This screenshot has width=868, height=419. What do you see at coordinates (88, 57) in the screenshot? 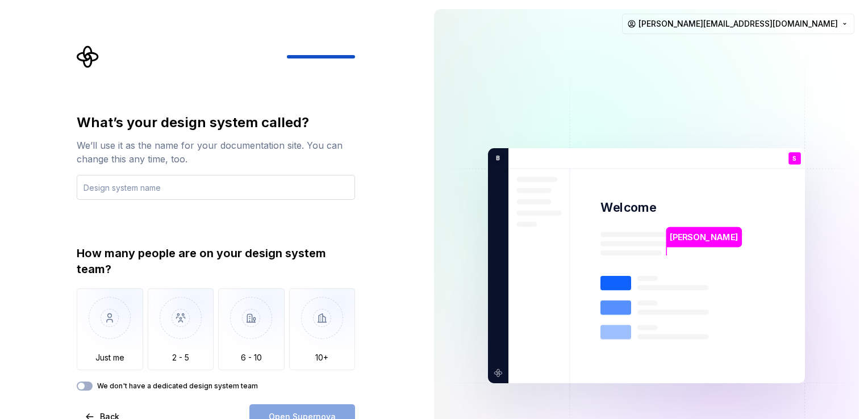
I see `svg: Supernova Logo` at bounding box center [88, 57].